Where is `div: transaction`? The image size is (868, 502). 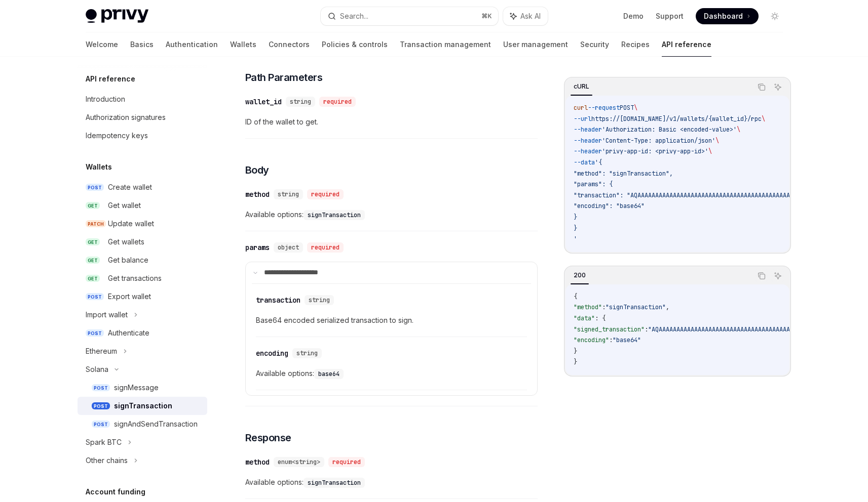
div: transaction is located at coordinates (278, 300).